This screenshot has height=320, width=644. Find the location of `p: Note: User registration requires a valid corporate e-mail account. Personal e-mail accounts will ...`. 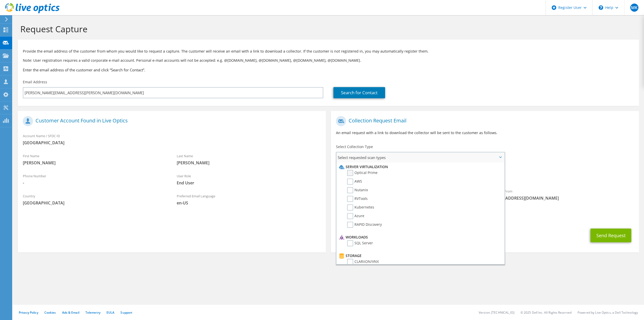

p: Note: User registration requires a valid corporate e-mail account. Personal e-mail accounts will ... is located at coordinates (328, 60).